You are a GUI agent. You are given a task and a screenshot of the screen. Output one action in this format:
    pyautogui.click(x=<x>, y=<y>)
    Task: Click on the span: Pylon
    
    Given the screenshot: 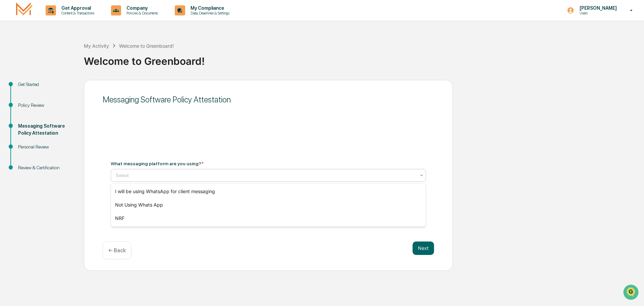 What is the action you would take?
    pyautogui.click(x=74, y=116)
    